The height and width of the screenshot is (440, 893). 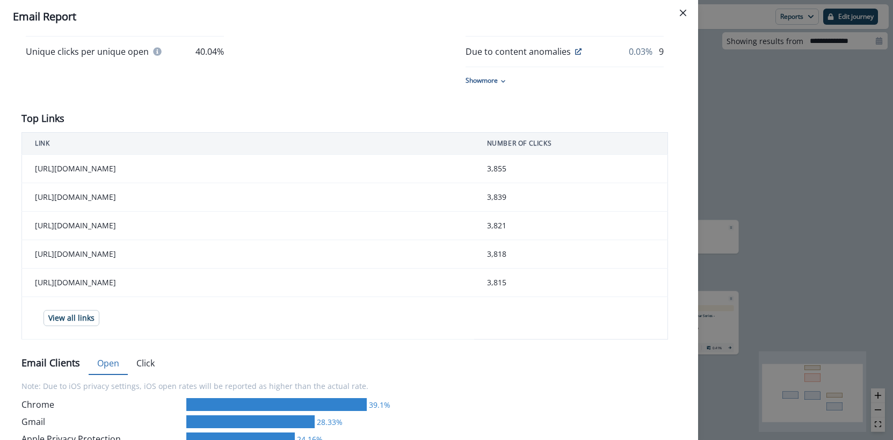 I want to click on td: 3,815, so click(x=571, y=282).